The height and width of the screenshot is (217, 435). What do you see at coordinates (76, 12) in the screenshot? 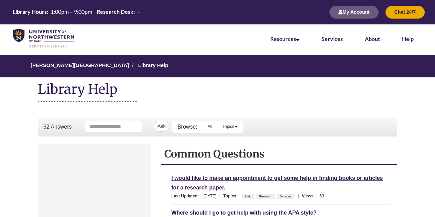
I see `a: Hours Today` at bounding box center [76, 12].